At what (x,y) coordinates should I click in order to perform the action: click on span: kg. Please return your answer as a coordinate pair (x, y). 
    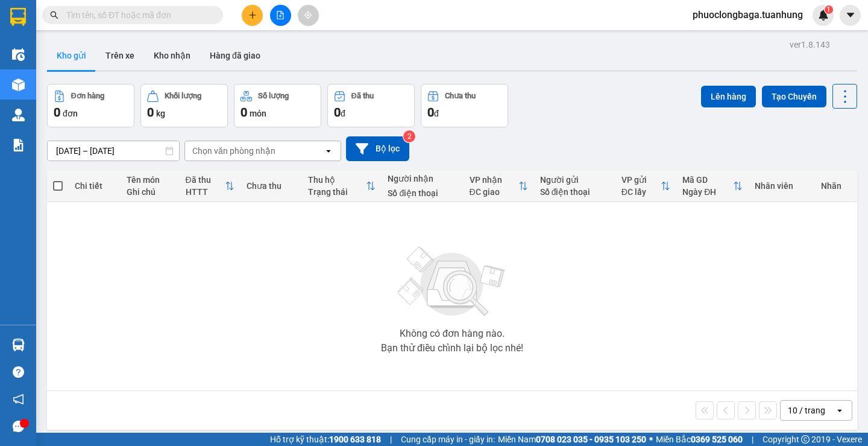
    Looking at the image, I should click on (160, 113).